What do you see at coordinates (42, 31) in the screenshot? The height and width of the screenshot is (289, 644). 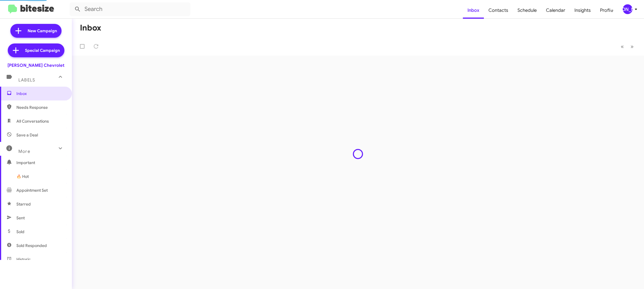 I see `span: New Campaign` at bounding box center [42, 31].